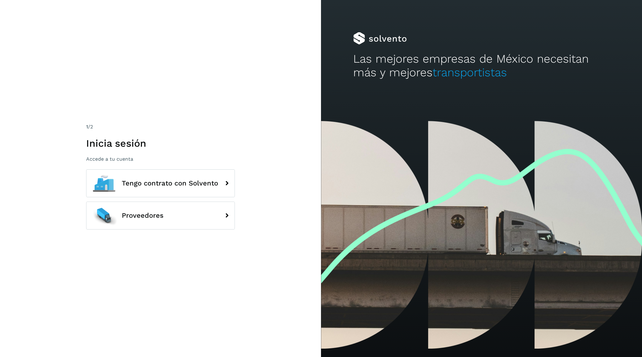 The height and width of the screenshot is (357, 642). What do you see at coordinates (161, 183) in the screenshot?
I see `button: Tengo contrato con Solvento` at bounding box center [161, 183].